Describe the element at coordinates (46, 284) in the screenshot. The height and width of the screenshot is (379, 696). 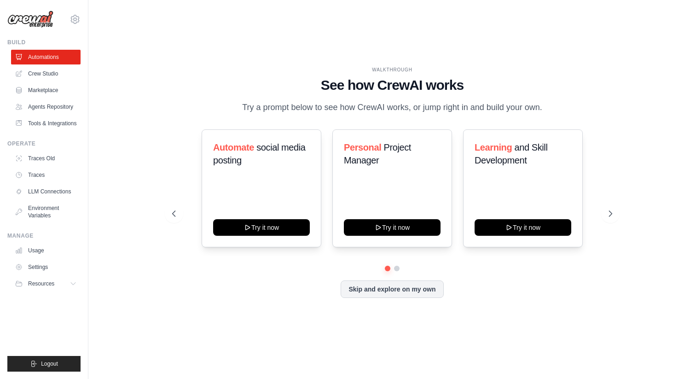
I see `button: Resources` at that location.